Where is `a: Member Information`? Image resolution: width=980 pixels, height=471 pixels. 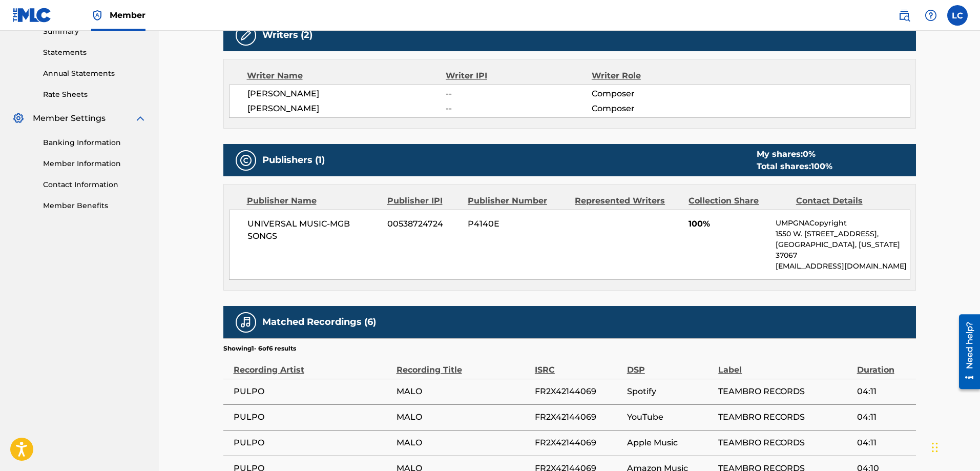 a: Member Information is located at coordinates (95, 163).